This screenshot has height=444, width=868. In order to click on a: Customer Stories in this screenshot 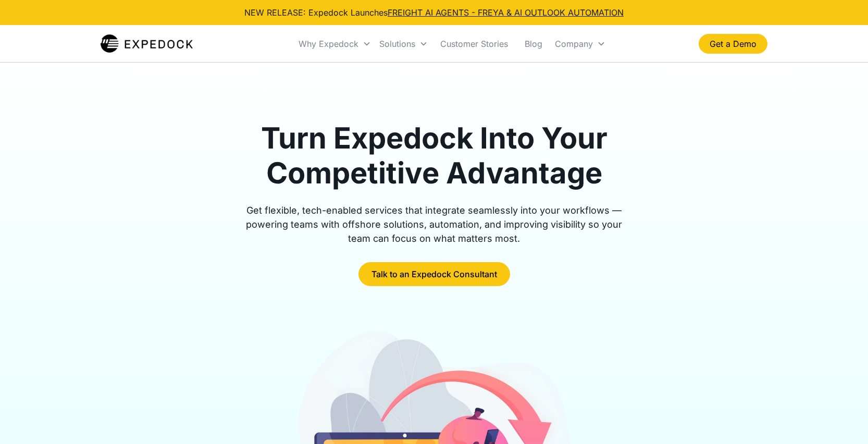, I will do `click(475, 44)`.